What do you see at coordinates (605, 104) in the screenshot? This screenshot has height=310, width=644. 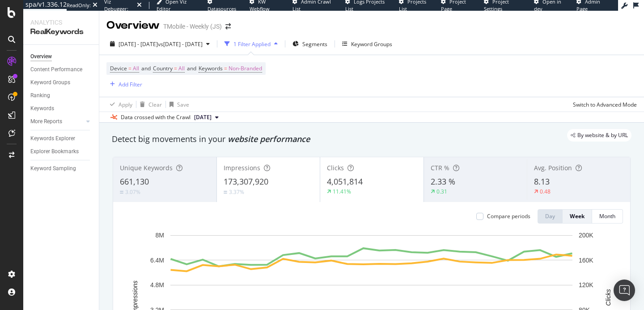 I see `div: Switch to Advanced Mode` at bounding box center [605, 104].